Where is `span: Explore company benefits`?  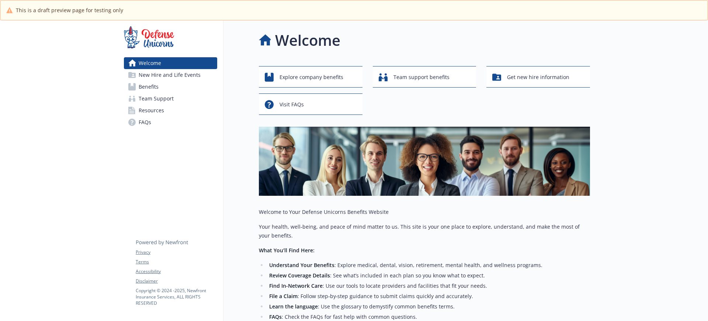
span: Explore company benefits is located at coordinates (311, 77).